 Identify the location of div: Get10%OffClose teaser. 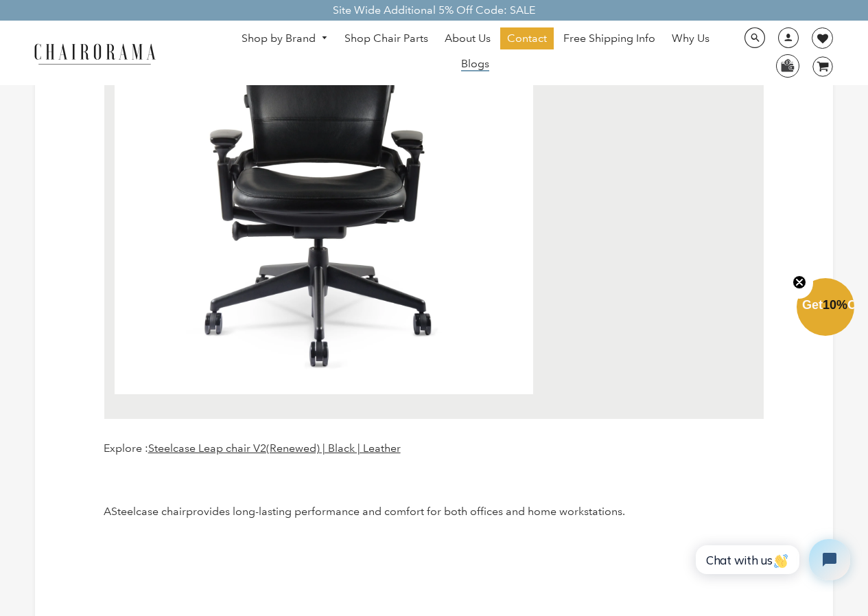
(825, 308).